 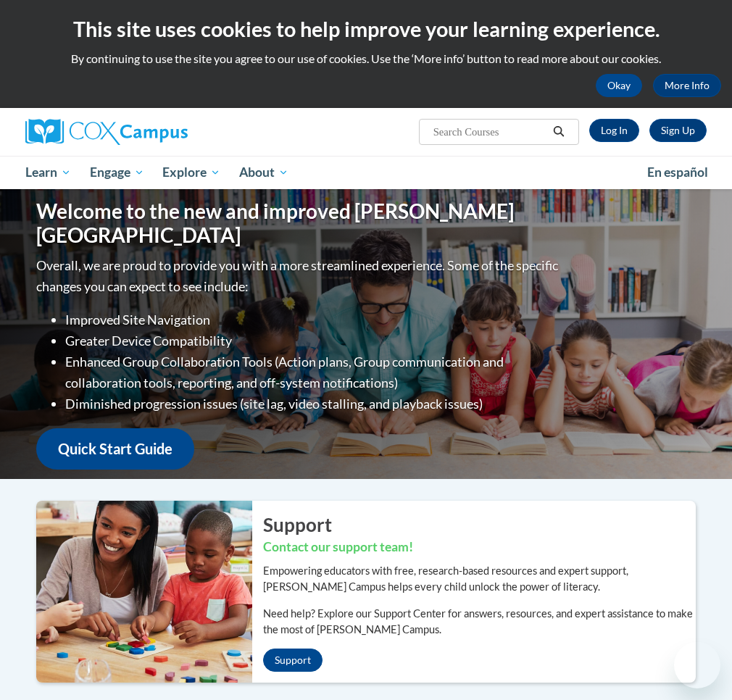 What do you see at coordinates (678, 172) in the screenshot?
I see `span: En español` at bounding box center [678, 172].